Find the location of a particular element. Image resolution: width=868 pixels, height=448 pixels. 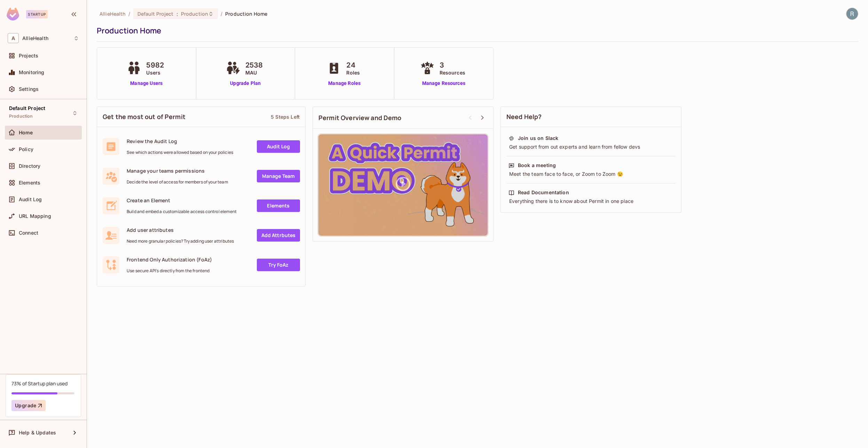

div: Production Home is located at coordinates (476, 31).